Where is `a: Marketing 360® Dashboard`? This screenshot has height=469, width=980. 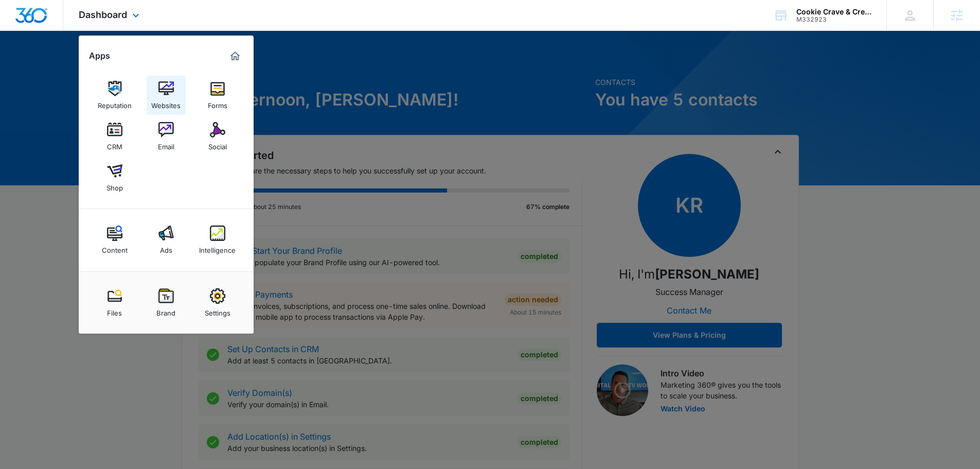 a: Marketing 360® Dashboard is located at coordinates (235, 56).